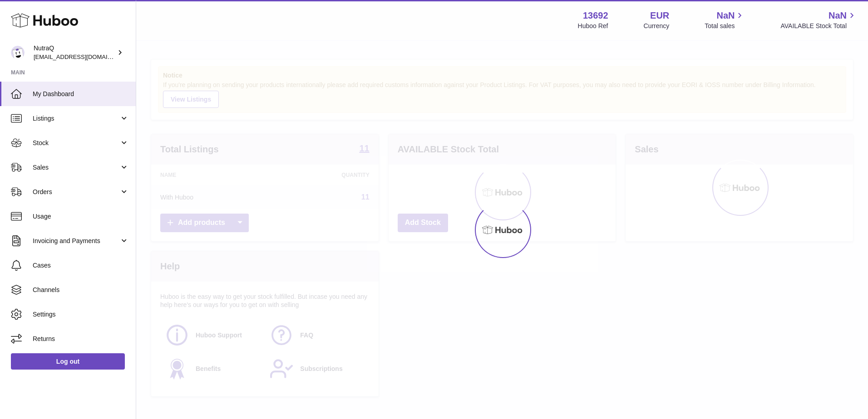 The width and height of the screenshot is (868, 419). Describe the element at coordinates (81, 265) in the screenshot. I see `span: Cases` at that location.